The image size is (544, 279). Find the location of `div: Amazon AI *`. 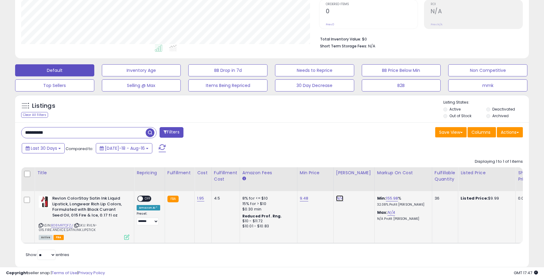

div: Amazon AI * is located at coordinates (148, 208).